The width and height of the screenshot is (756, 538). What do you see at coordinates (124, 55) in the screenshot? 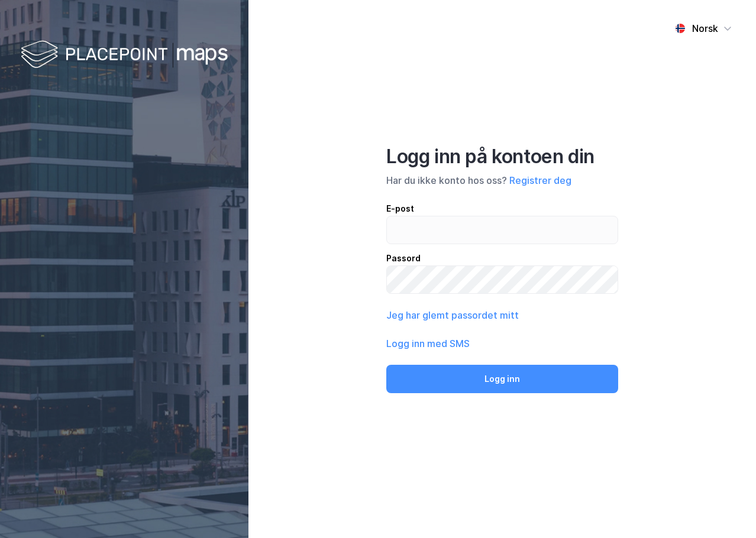
I see `img: logo-white.f07954bde2210d2a523dddb988cd2aa7.svg` at bounding box center [124, 55].